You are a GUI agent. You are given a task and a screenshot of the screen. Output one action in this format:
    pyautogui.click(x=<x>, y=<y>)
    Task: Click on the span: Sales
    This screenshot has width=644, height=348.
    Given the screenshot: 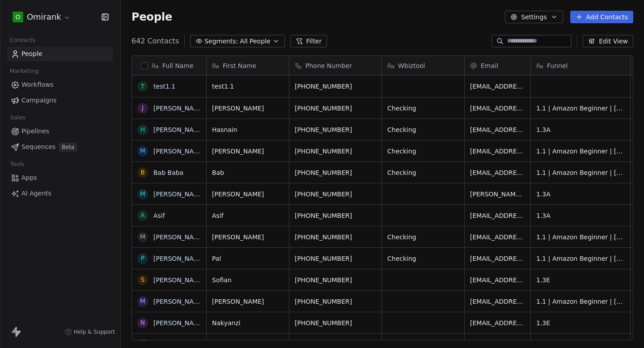 What is the action you would take?
    pyautogui.click(x=18, y=118)
    